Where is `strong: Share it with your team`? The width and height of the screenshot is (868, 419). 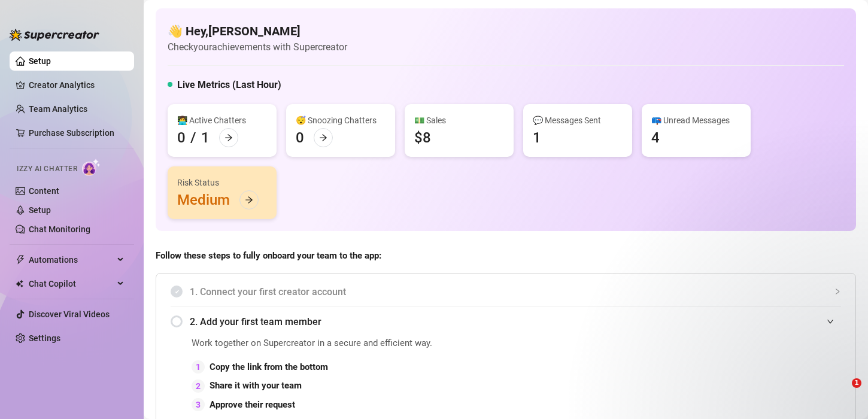
strong: Share it with your team is located at coordinates (256, 386).